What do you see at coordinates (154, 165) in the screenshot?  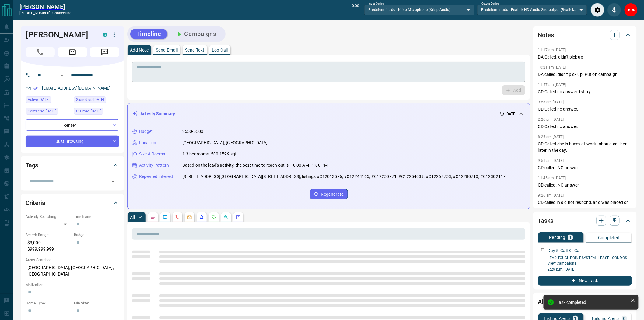 I see `p: Activity Pattern` at bounding box center [154, 165].